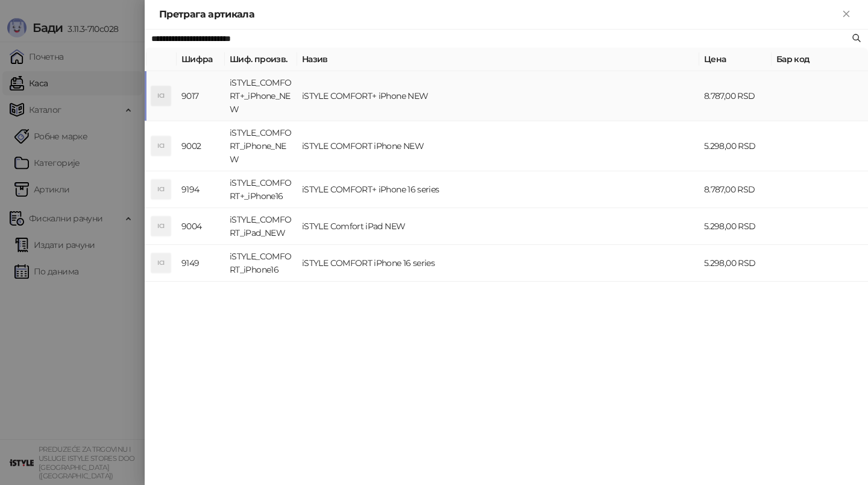 The width and height of the screenshot is (868, 485). I want to click on td: iSTYLE_COMFORT_iPhone_NEW, so click(261, 146).